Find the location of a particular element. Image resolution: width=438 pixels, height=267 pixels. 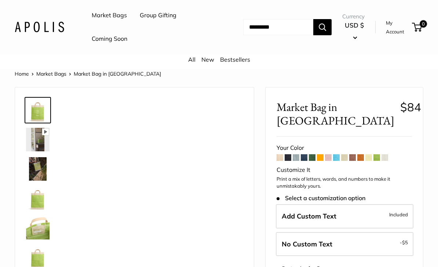

span: 0 is located at coordinates (424, 24).